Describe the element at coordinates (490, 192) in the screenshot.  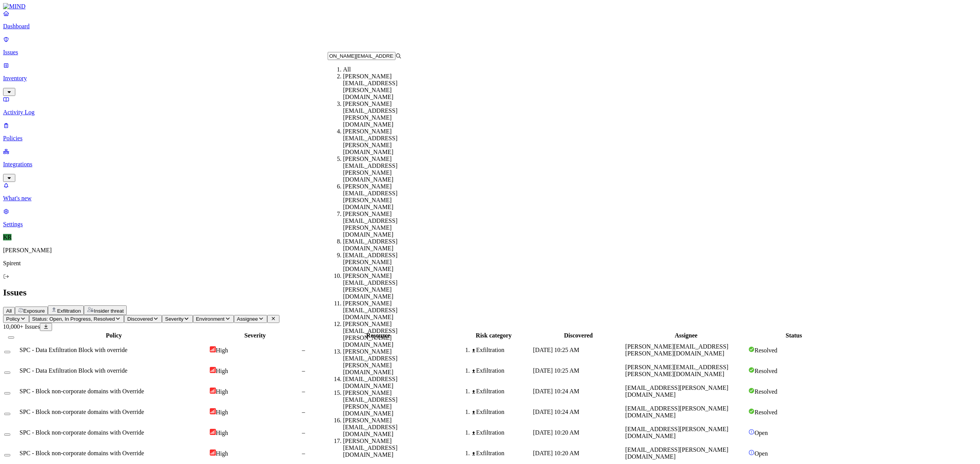
I see `a: What's new` at that location.